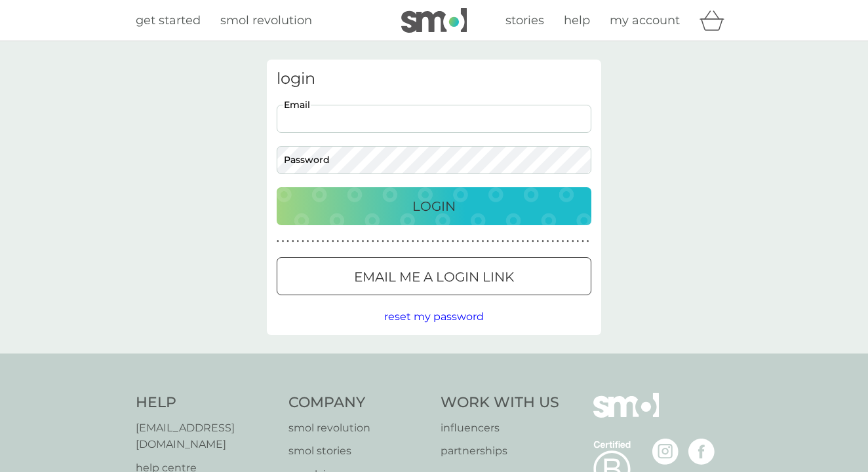  Describe the element at coordinates (168, 20) in the screenshot. I see `a: get started` at that location.